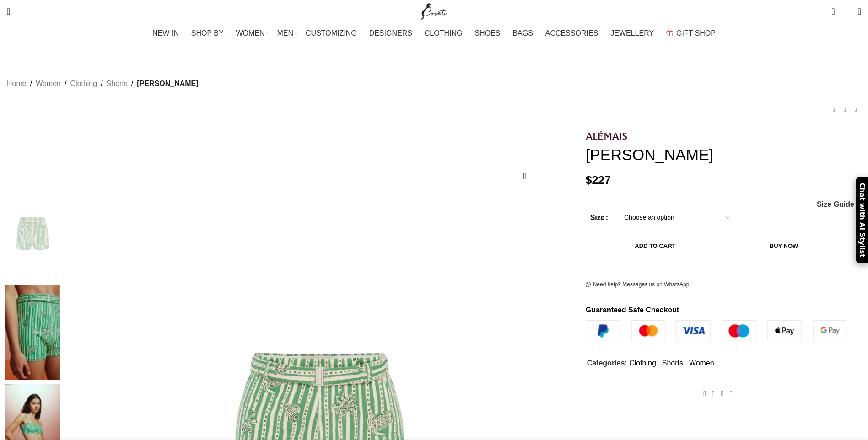 This screenshot has height=440, width=868. I want to click on strong: Guaranteed Safe Checkout, so click(632, 309).